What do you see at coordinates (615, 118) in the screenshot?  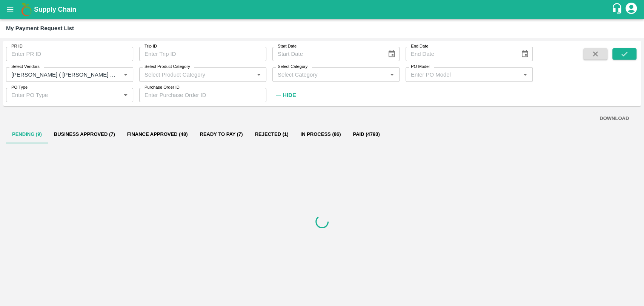 I see `button: DOWNLOAD` at bounding box center [615, 118].